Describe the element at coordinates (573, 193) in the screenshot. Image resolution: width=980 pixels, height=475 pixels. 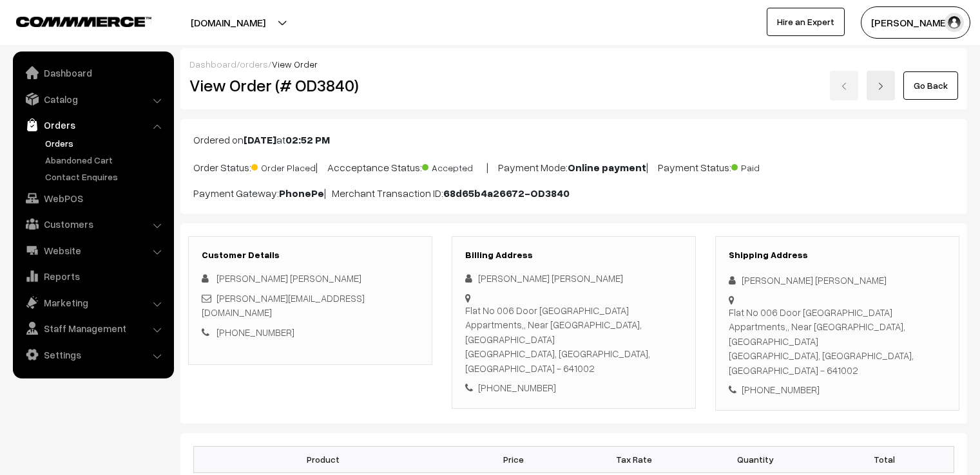
I see `p: Payment Gateway: | Merchant Transaction ID:` at that location.